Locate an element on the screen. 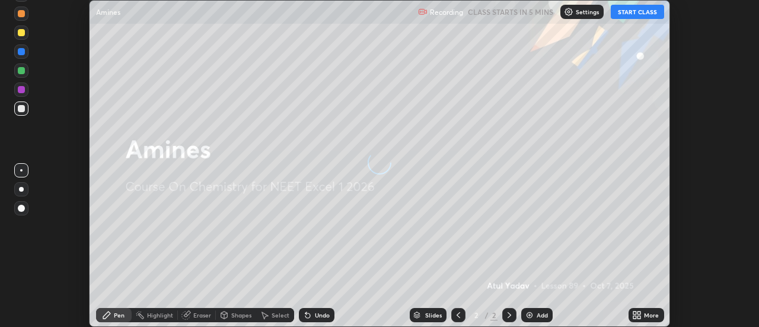 The width and height of the screenshot is (759, 327). h5: CLASS STARTS IN 5 MINS is located at coordinates (511, 12).